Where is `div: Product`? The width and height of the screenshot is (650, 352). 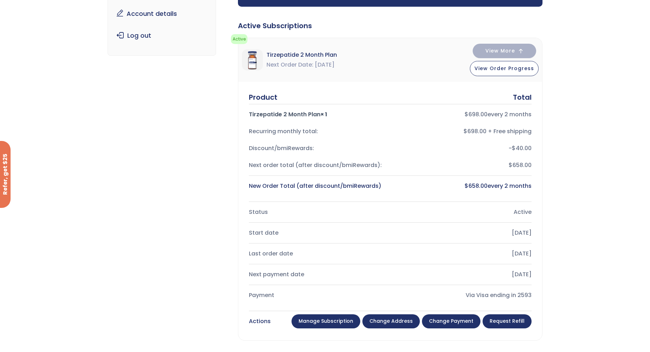
div: Product is located at coordinates (263, 97).